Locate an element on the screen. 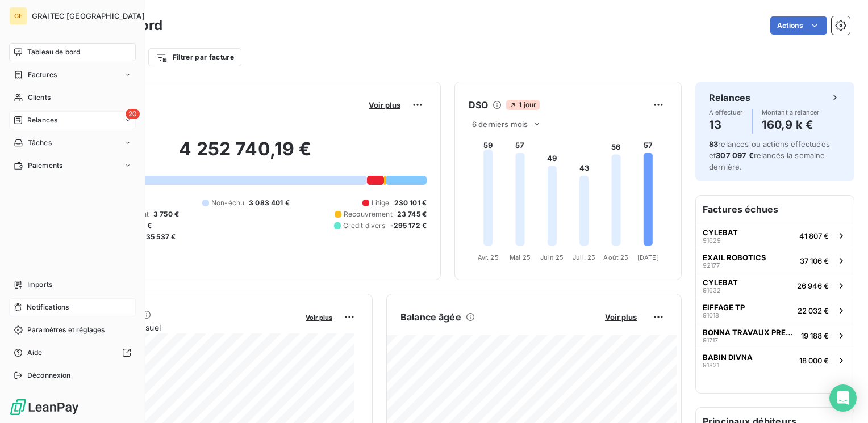  a: Aide is located at coordinates (72, 353).